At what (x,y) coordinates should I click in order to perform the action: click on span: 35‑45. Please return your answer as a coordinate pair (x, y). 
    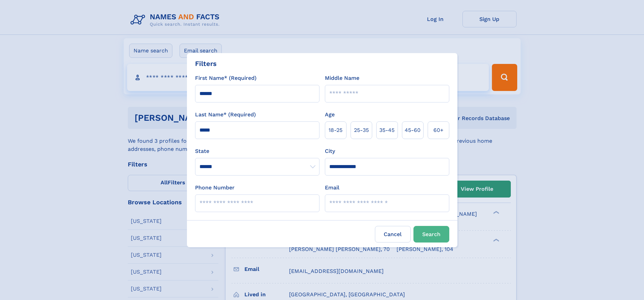
    Looking at the image, I should click on (387, 130).